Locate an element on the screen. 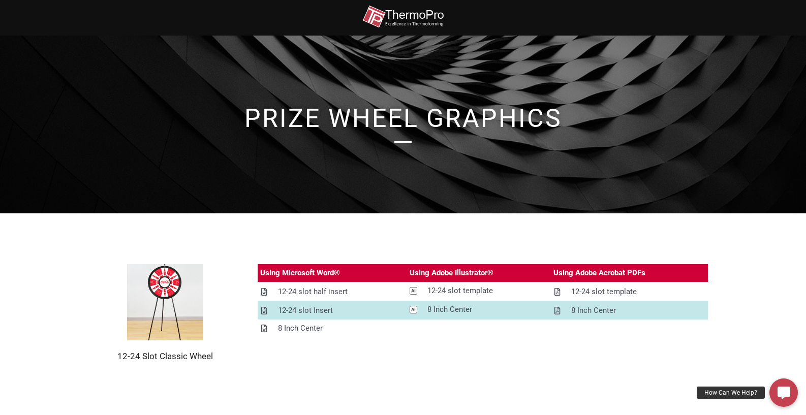 The height and width of the screenshot is (415, 806). h2: 12-24 Slot Classic Wheel is located at coordinates (165, 356).